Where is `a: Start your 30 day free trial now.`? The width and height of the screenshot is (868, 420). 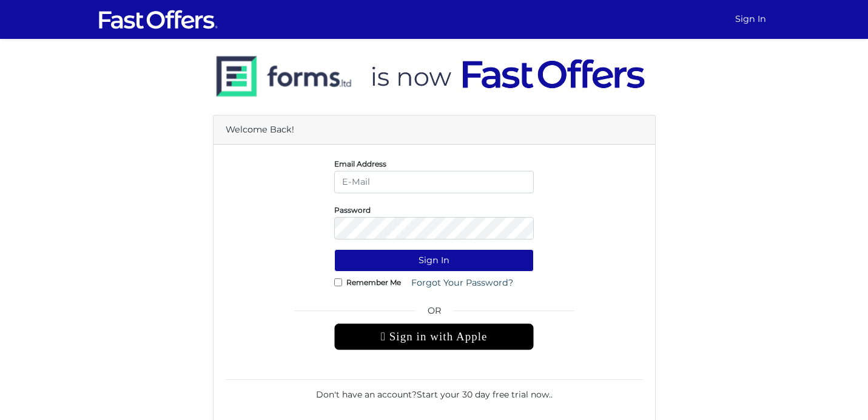
a: Start your 30 day free trial now. is located at coordinates (483, 394).